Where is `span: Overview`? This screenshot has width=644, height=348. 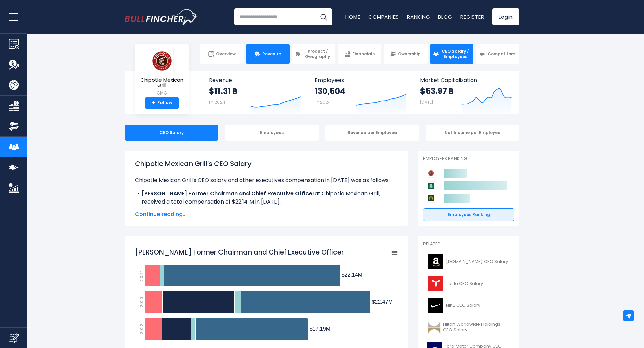
span: Overview is located at coordinates (226, 54).